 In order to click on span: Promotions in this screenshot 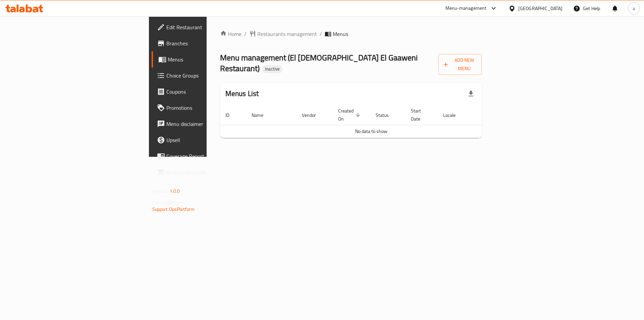, I will do `click(209, 108)`.